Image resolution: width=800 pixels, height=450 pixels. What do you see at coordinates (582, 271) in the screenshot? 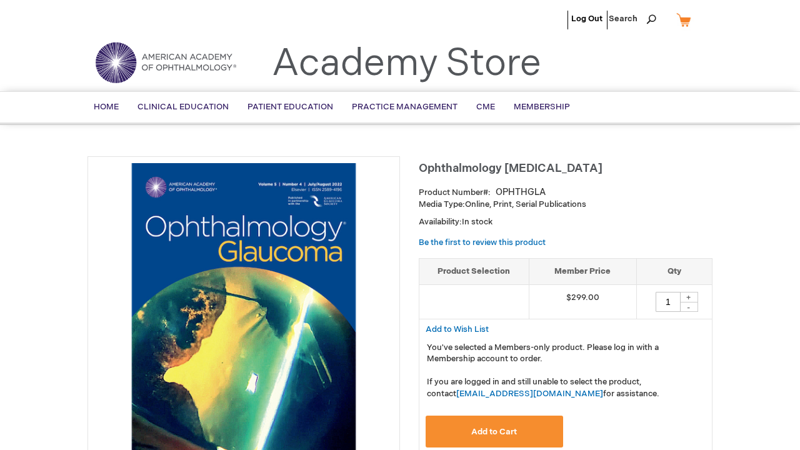
I see `th: Member Price` at bounding box center [582, 271].